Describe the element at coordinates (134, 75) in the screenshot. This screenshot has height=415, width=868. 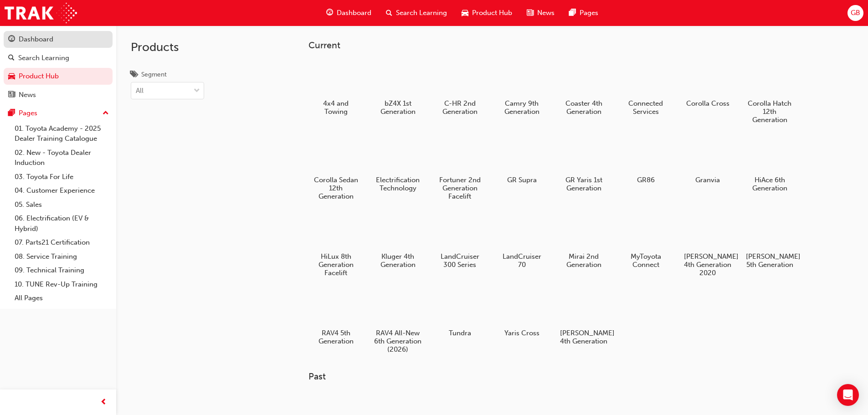
I see `span: tags-icon` at that location.